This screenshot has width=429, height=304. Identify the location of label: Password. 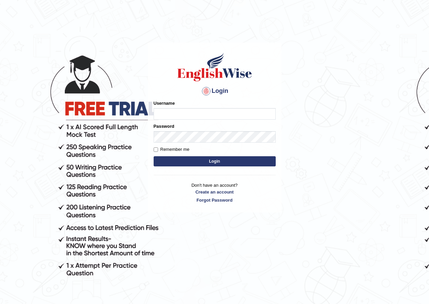
(164, 126).